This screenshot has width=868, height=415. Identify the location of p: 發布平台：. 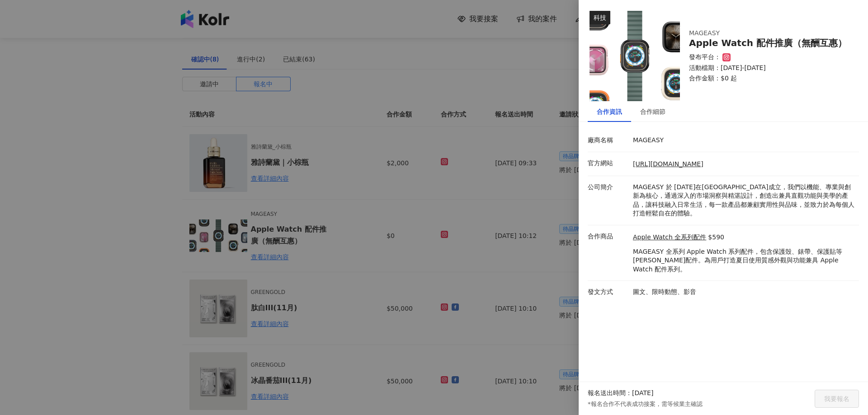
(705, 58).